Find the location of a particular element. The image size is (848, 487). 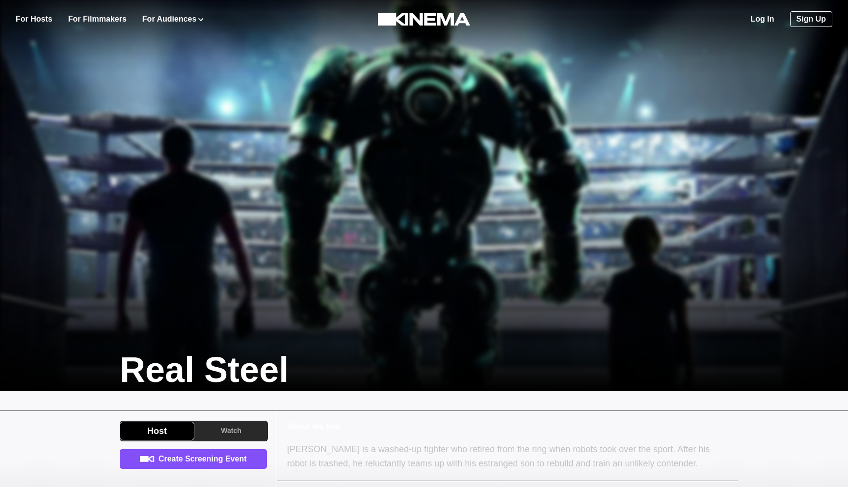

a: For Filmmakers is located at coordinates (97, 19).